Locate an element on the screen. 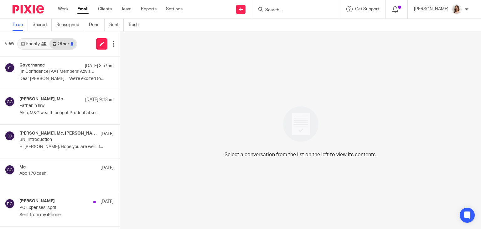 The height and width of the screenshot is (229, 481). p: [In Confidence] AAT Members' Advisory Council is located at coordinates (57, 71).